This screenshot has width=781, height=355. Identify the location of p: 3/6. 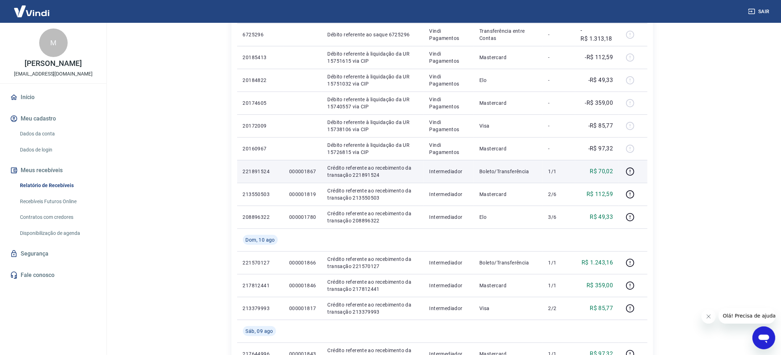
(559, 217).